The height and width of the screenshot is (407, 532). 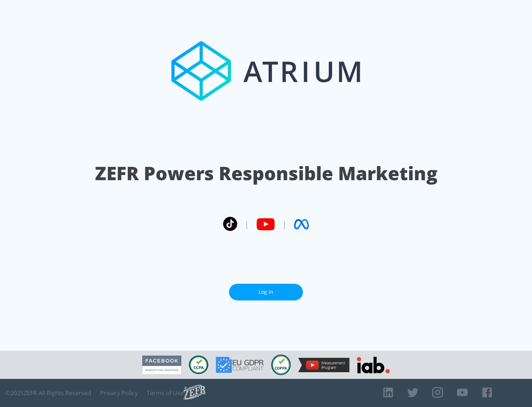 What do you see at coordinates (324, 365) in the screenshot?
I see `img: YouTube Measurement Program` at bounding box center [324, 365].